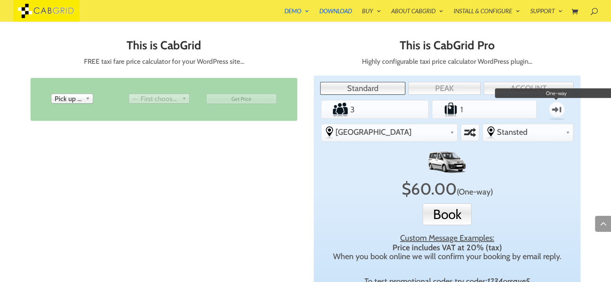 The height and width of the screenshot is (282, 611). Describe the element at coordinates (335, 110) in the screenshot. I see `label: Number of Passengers` at that location.